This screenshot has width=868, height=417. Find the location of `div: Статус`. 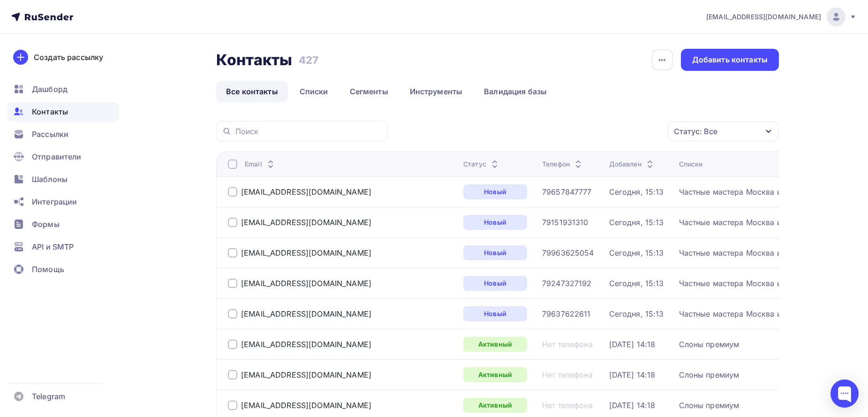

div: Статус is located at coordinates (481, 164).